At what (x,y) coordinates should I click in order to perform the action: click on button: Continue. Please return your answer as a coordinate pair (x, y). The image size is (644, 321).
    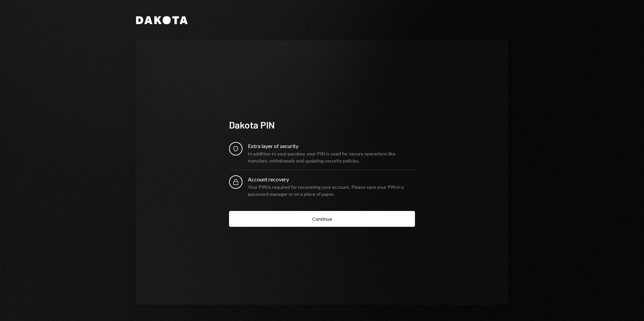
    Looking at the image, I should click on (322, 219).